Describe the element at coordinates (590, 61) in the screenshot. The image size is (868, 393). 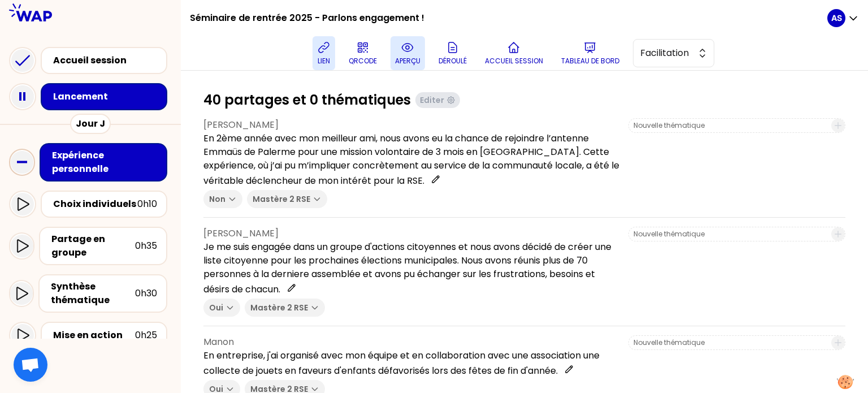
I see `p: Tableau de bord` at that location.